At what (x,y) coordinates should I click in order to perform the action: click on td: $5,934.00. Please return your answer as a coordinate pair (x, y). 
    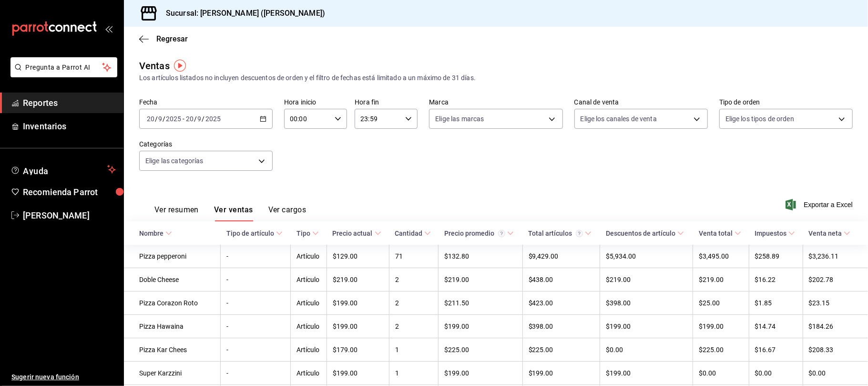
    Looking at the image, I should click on (647, 256).